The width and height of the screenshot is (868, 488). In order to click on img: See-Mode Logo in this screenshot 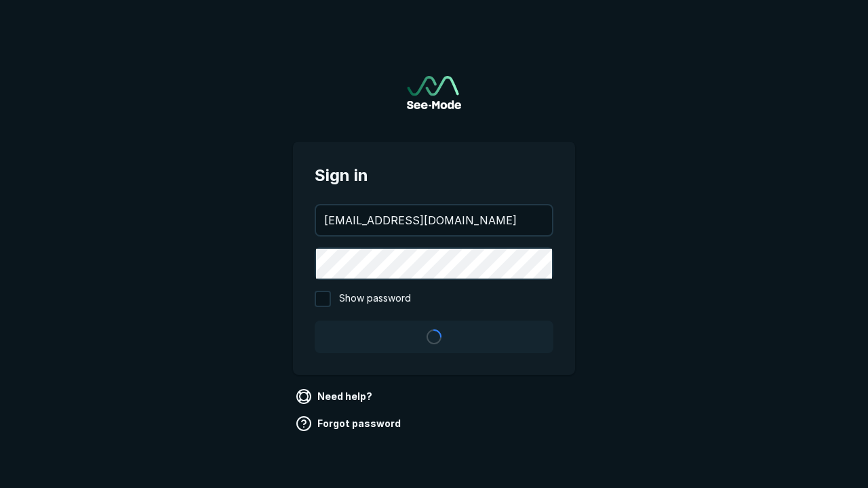, I will do `click(434, 92)`.